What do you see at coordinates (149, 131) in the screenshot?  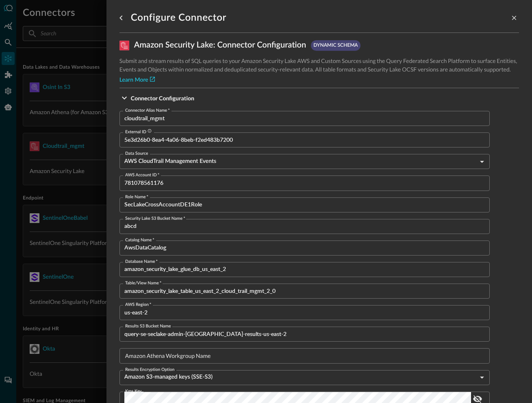 I see `svg: External ID for cross-account role` at bounding box center [149, 131].